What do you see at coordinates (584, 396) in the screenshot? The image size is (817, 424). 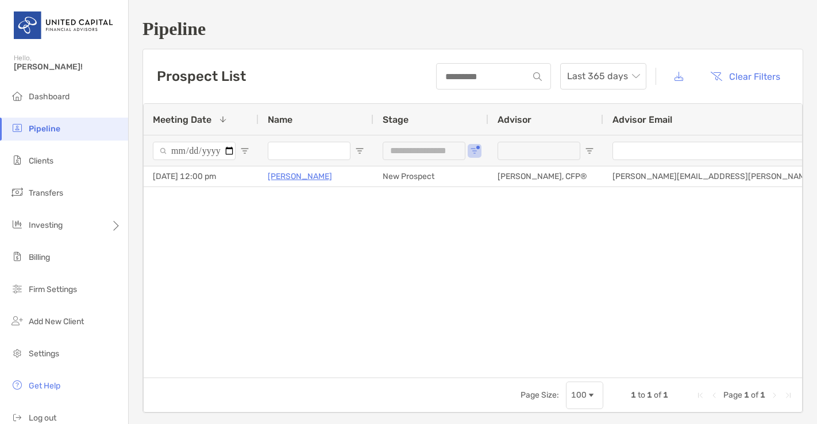 I see `div: Page Size` at bounding box center [584, 396].